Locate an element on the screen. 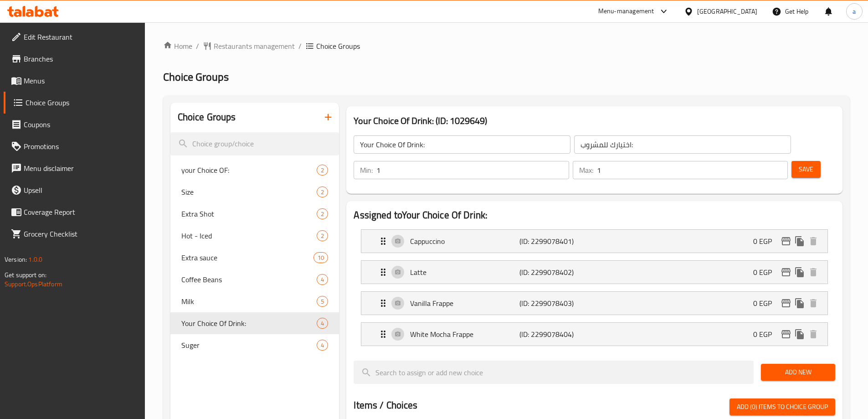 The image size is (868, 419). span: Add (0) items to choice group is located at coordinates (782, 407).